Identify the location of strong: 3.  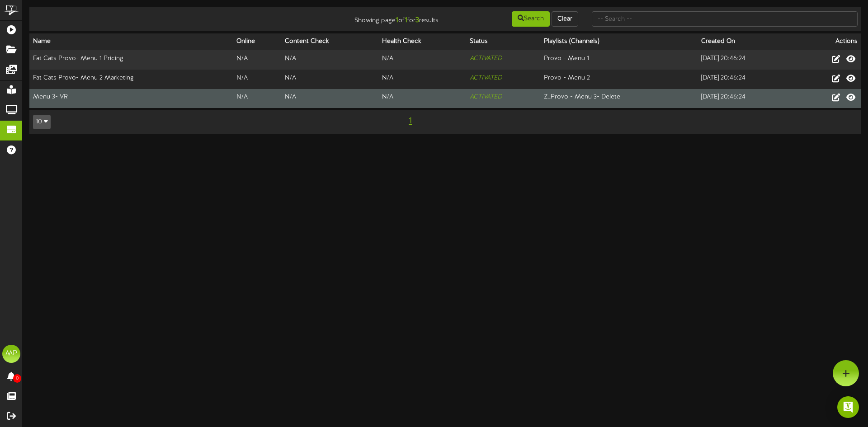
(417, 20).